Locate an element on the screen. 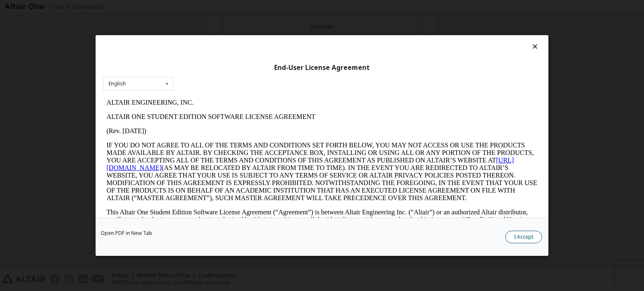 This screenshot has height=291, width=644. button: I Accept is located at coordinates (524, 237).